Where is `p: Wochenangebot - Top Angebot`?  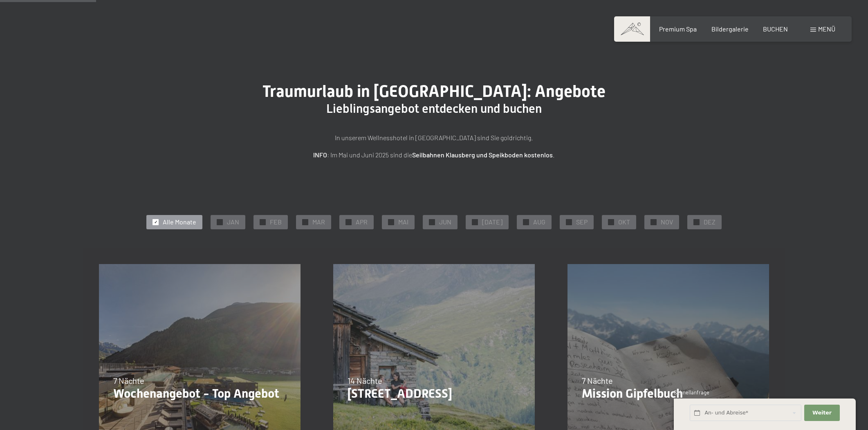 p: Wochenangebot - Top Angebot is located at coordinates (199, 394).